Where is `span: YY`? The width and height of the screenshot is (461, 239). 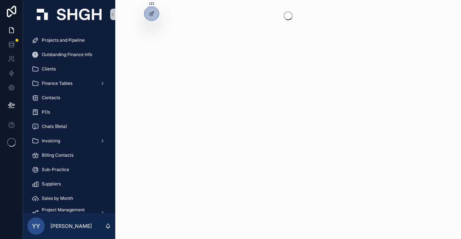 span: YY is located at coordinates (36, 226).